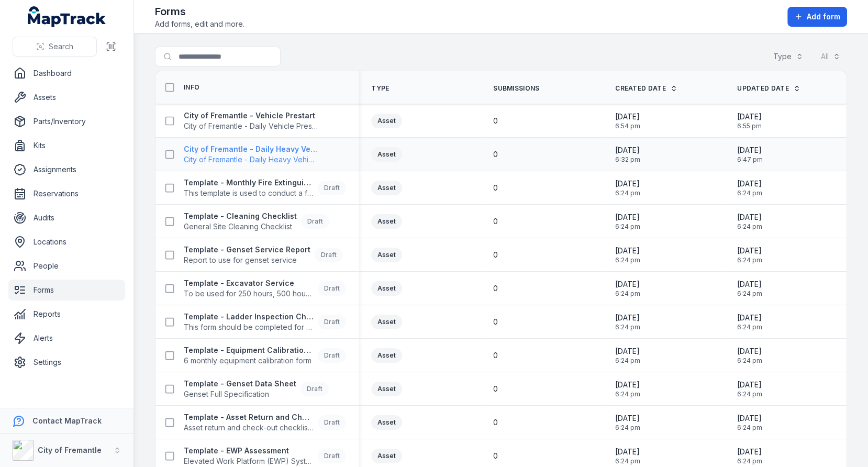 The height and width of the screenshot is (467, 868). What do you see at coordinates (241, 227) in the screenshot?
I see `span: General Site Cleaning Checklist` at bounding box center [241, 227].